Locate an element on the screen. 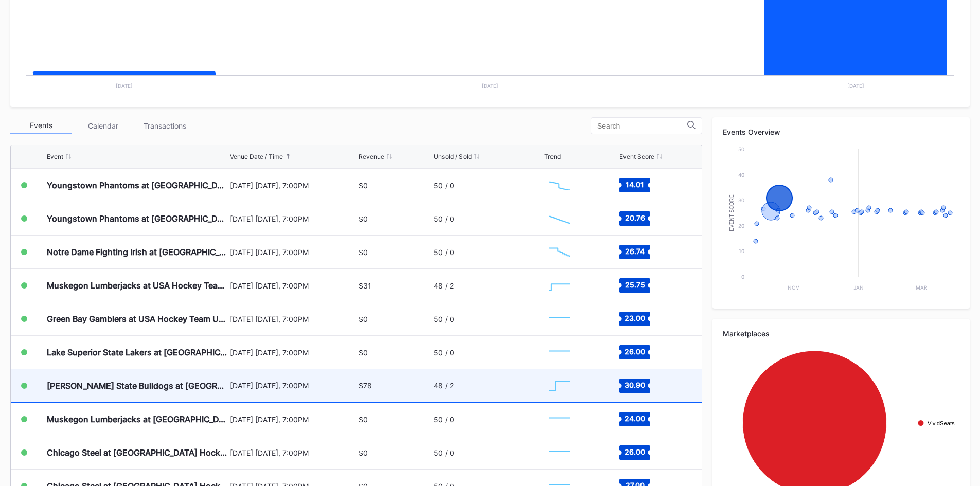  div: Venue Date / Time is located at coordinates (256, 156).